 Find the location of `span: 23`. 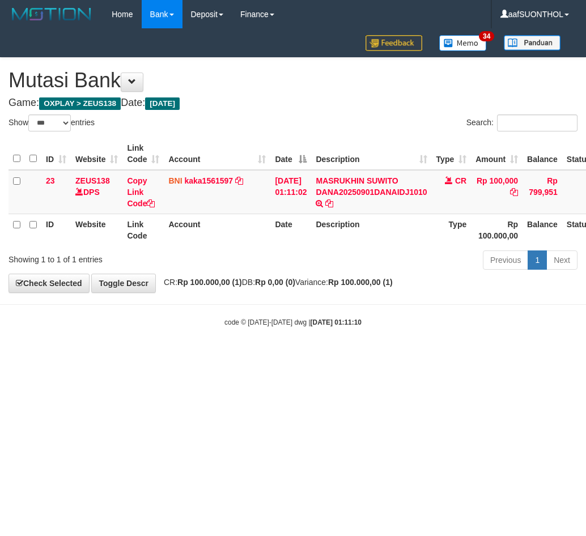

span: 23 is located at coordinates (50, 181).